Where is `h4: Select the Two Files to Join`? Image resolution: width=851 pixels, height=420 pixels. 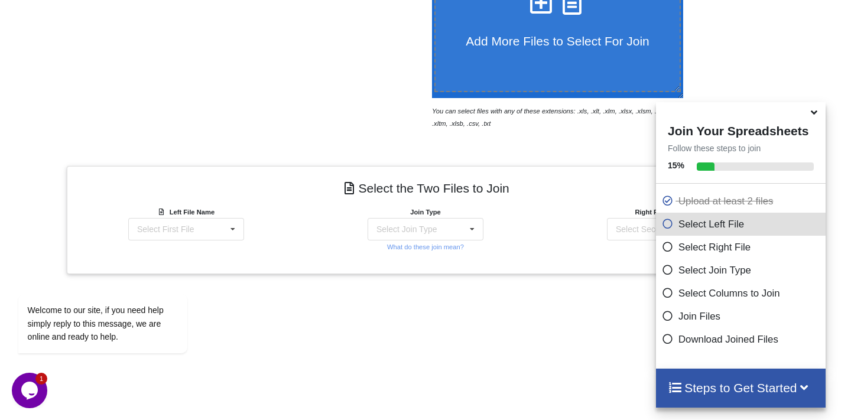
h4: Select the Two Files to Join is located at coordinates (426, 188).